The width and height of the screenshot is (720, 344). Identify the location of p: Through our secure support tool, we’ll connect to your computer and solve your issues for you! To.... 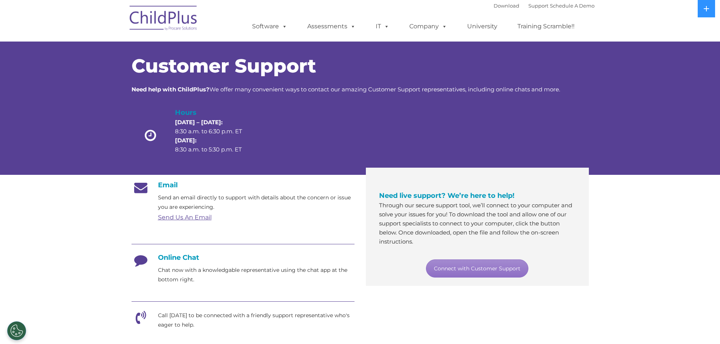
(477, 224).